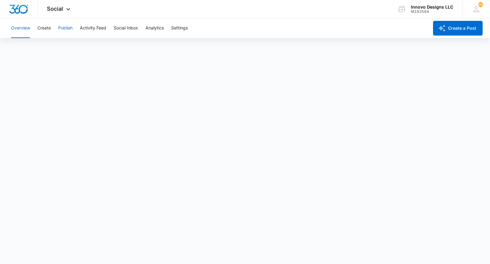 The height and width of the screenshot is (264, 490). Describe the element at coordinates (458, 28) in the screenshot. I see `button: Create a Post` at that location.